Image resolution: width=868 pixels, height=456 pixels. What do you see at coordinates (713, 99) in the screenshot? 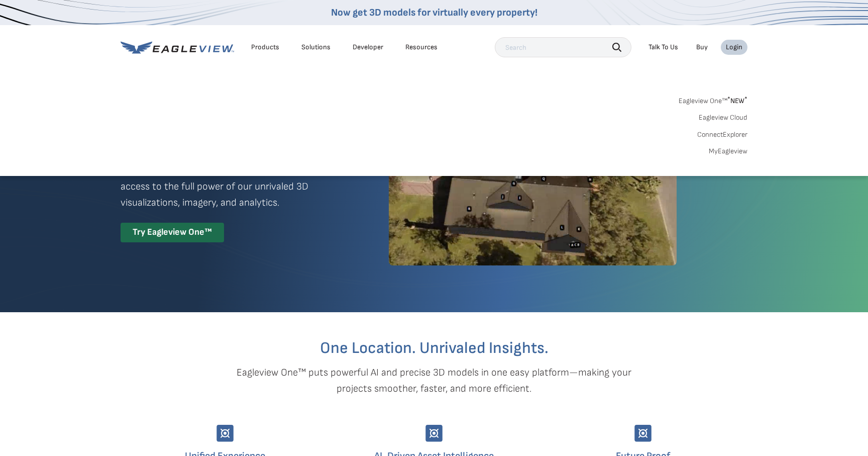
I see `a: Eagleview One™*NEW*` at bounding box center [713, 99].